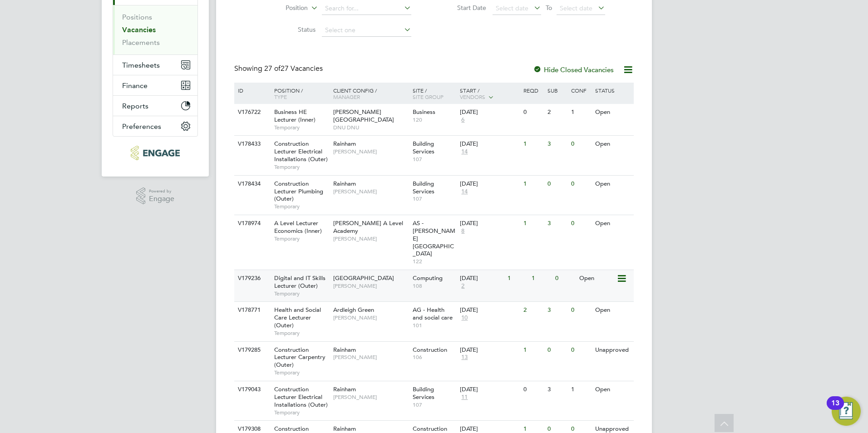 This screenshot has width=868, height=433. Describe the element at coordinates (293, 68) in the screenshot. I see `span: 27 Vacancies` at that location.